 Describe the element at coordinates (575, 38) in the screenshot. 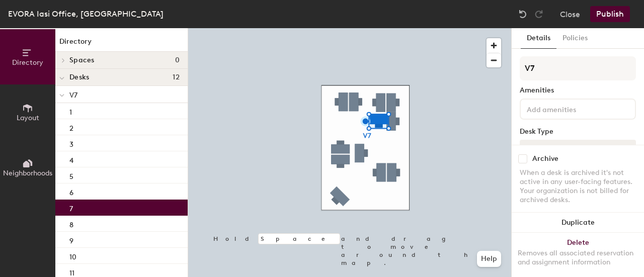

I see `button: Policies` at that location.